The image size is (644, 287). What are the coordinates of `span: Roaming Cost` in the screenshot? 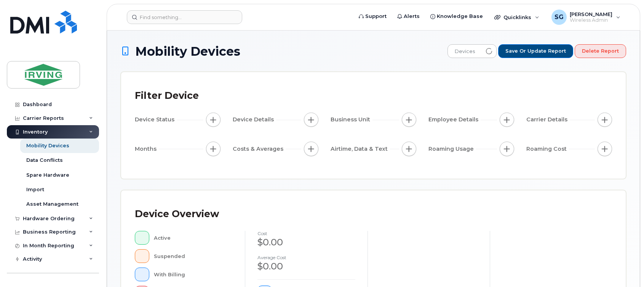 It's located at (547, 149).